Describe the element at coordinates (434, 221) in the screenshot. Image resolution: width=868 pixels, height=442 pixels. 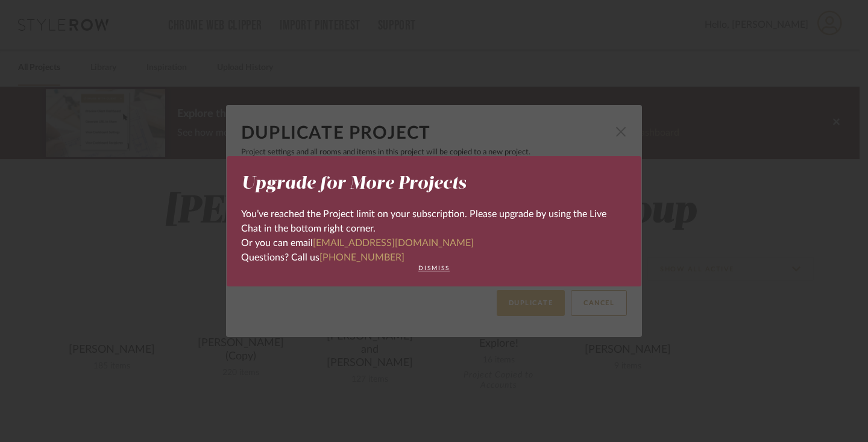
I see `div: You’ve reached the Project limit on your subscription. Please upgrade by using the Live Chat in t...` at that location.